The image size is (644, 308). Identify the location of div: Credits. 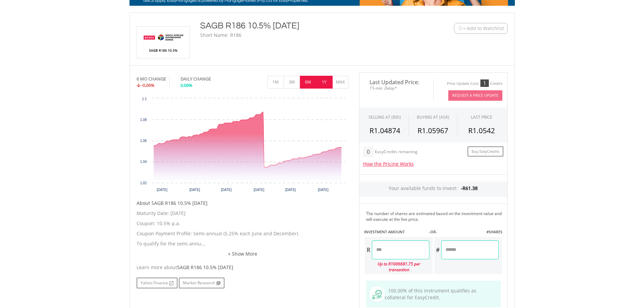
(497, 83).